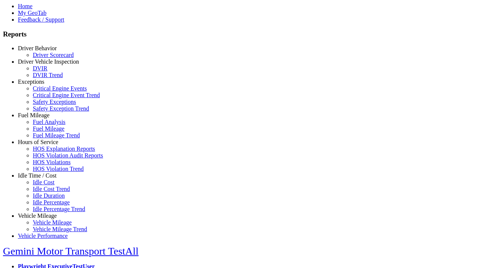 The width and height of the screenshot is (477, 268). What do you see at coordinates (58, 169) in the screenshot?
I see `a: HOS Violation Trend` at bounding box center [58, 169].